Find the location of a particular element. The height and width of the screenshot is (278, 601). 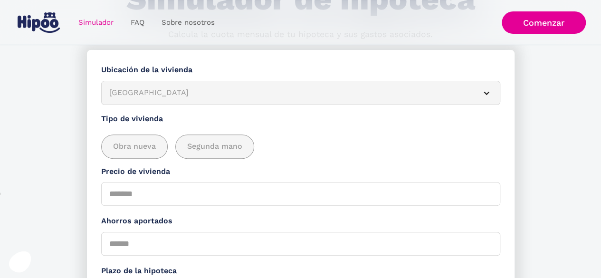

a: Simulador is located at coordinates (96, 22).